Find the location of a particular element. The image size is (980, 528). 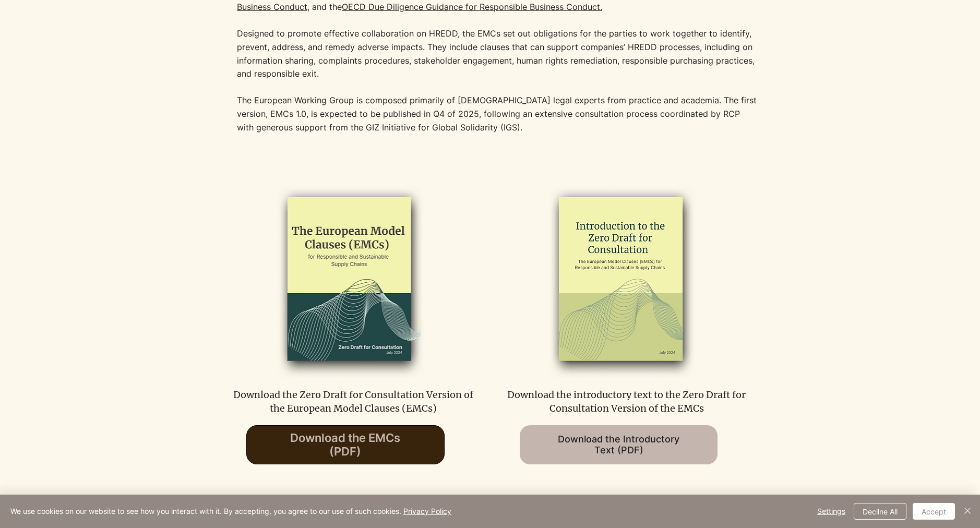

img: EMCs-zero-draft-2024_edited.png is located at coordinates (348, 280).